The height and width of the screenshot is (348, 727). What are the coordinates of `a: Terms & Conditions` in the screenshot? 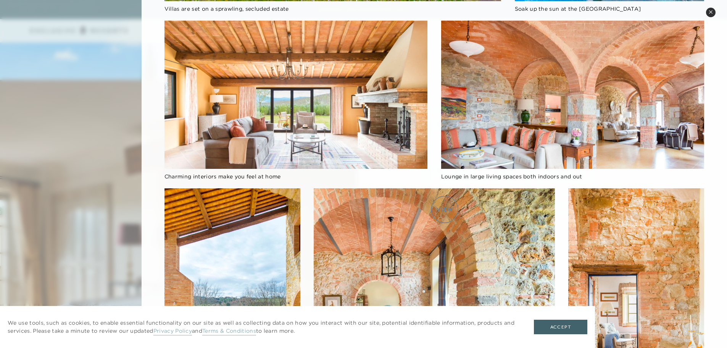 It's located at (229, 331).